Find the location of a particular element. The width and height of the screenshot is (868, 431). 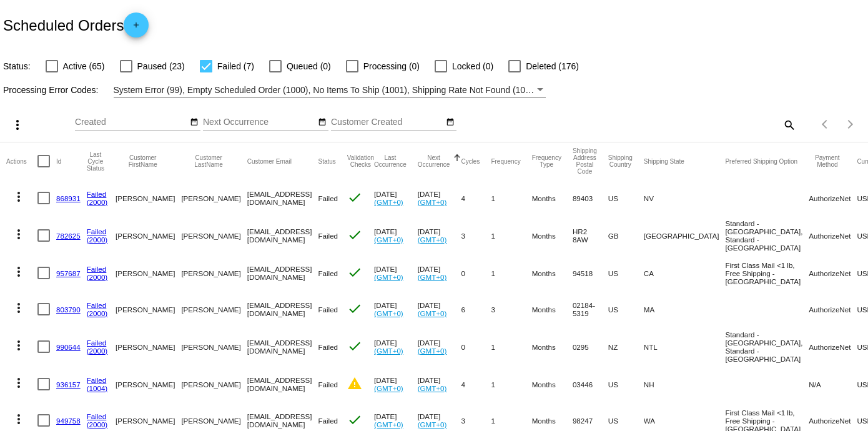

button: Change sorting for CustomerLastName is located at coordinates (208, 161).